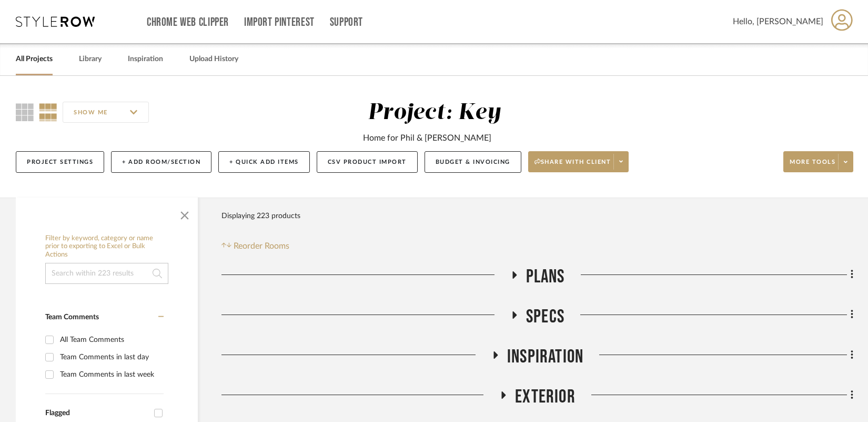  Describe the element at coordinates (107, 246) in the screenshot. I see `h6: Filter by keyword, category or name prior to exporting to Excel or Bulk Actions` at that location.